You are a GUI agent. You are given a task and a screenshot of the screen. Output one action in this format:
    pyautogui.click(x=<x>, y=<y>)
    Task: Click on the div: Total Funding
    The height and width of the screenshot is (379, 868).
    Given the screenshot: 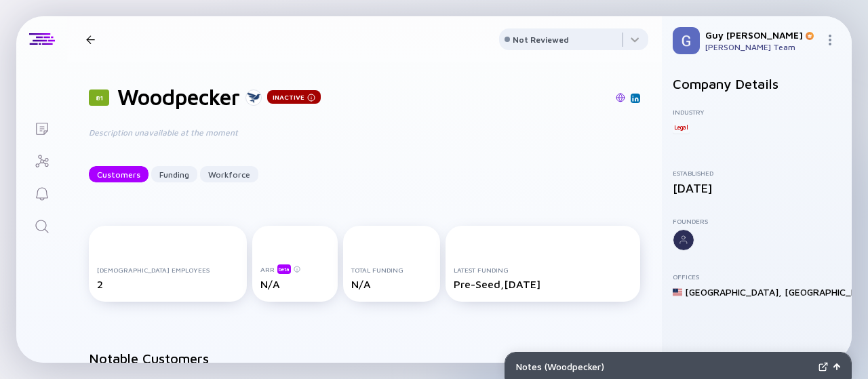 What is the action you would take?
    pyautogui.click(x=392, y=270)
    